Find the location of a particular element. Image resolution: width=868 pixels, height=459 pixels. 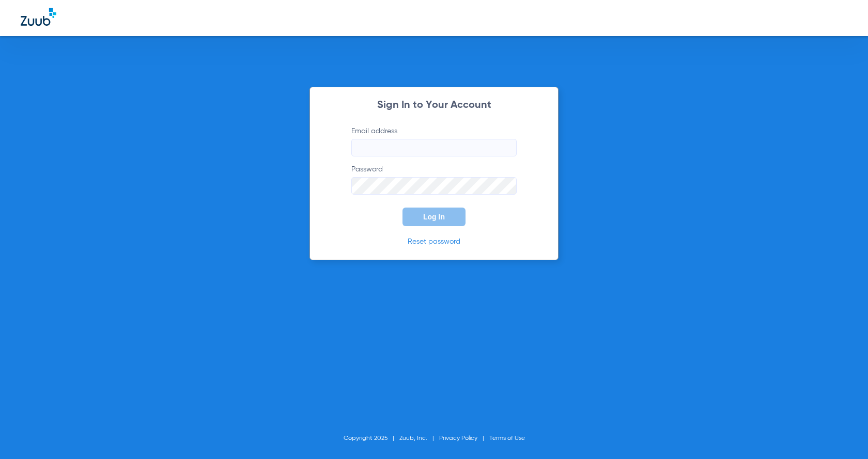

label: Email address is located at coordinates (434, 141).